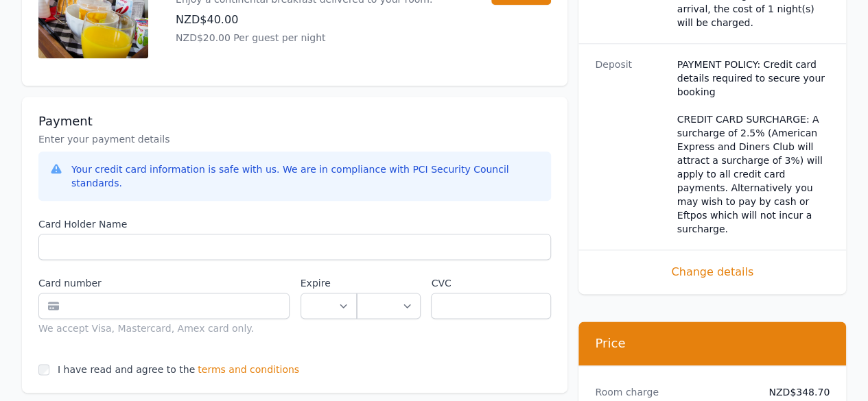  What do you see at coordinates (794, 392) in the screenshot?
I see `dd: NZD$348.70` at bounding box center [794, 392].